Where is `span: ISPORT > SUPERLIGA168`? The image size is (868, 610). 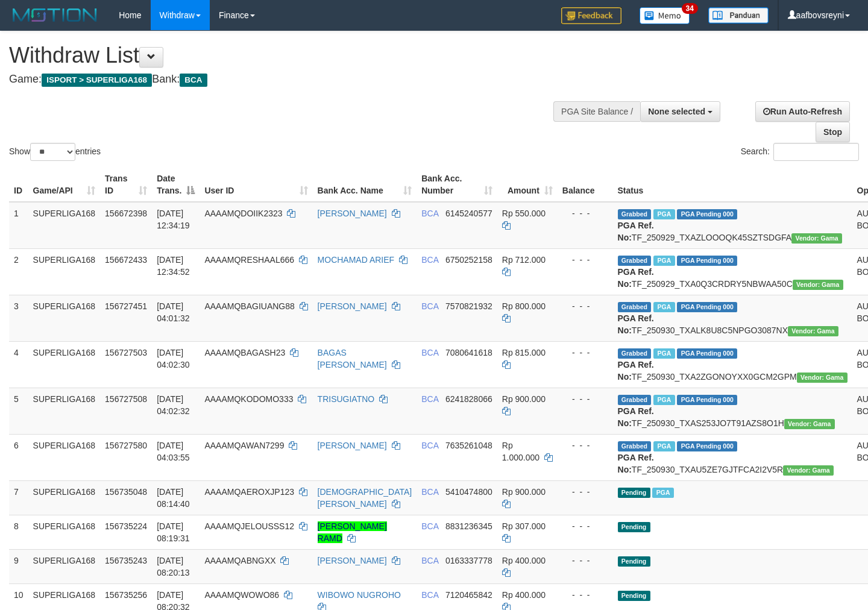
span: ISPORT > SUPERLIGA168 is located at coordinates (96, 81).